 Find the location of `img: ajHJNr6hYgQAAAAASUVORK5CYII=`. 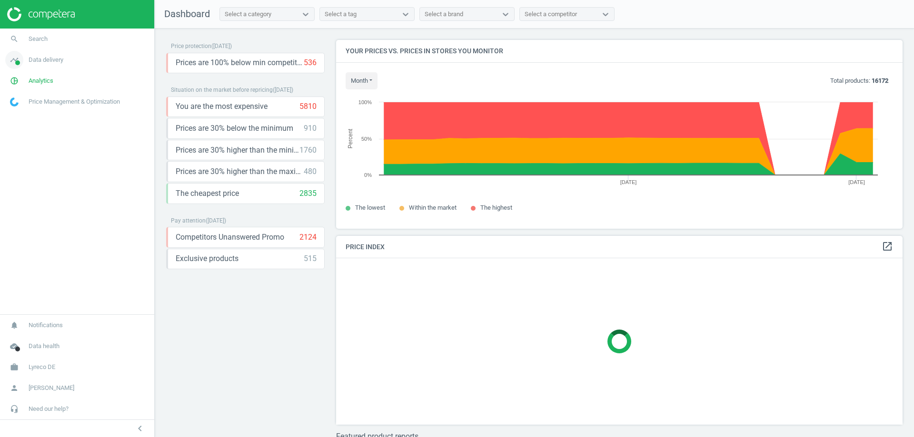

img: ajHJNr6hYgQAAAAASUVORK5CYII= is located at coordinates (41, 14).